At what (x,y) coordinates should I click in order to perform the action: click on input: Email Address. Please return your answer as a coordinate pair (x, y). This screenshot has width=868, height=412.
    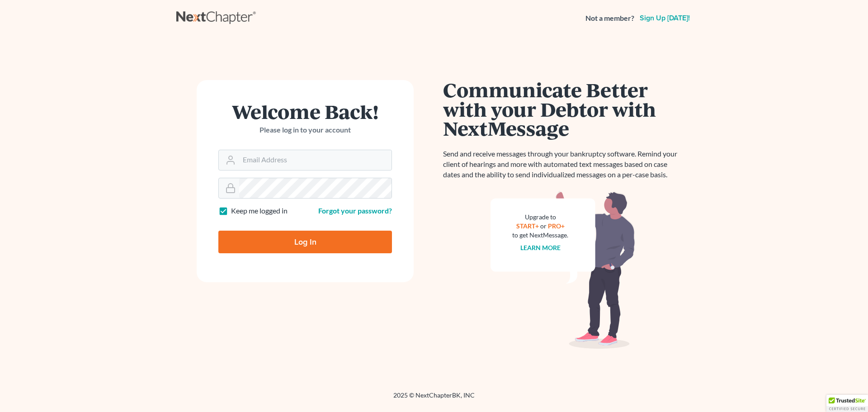
    Looking at the image, I should click on (315, 161).